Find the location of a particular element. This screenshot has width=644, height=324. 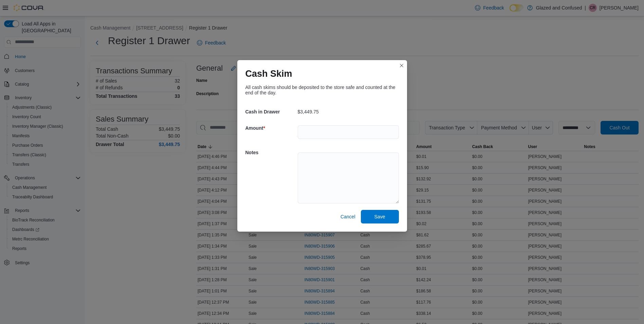

p: $3,449.75 is located at coordinates (308, 112).